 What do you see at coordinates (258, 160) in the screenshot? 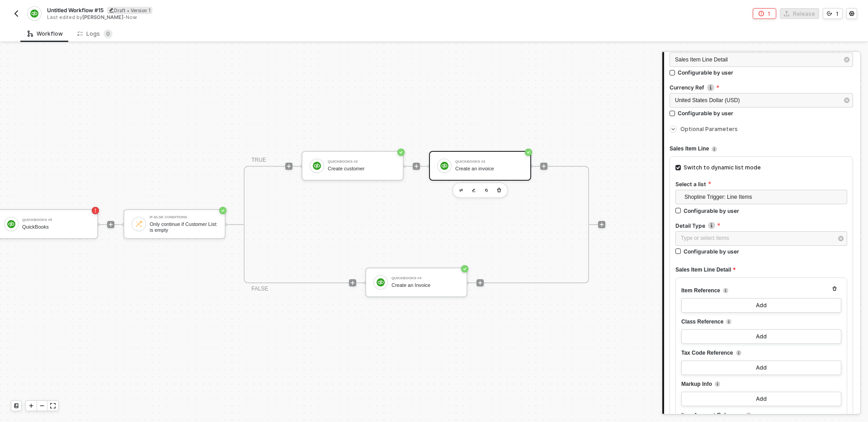
I see `div: TRUE` at bounding box center [258, 160].